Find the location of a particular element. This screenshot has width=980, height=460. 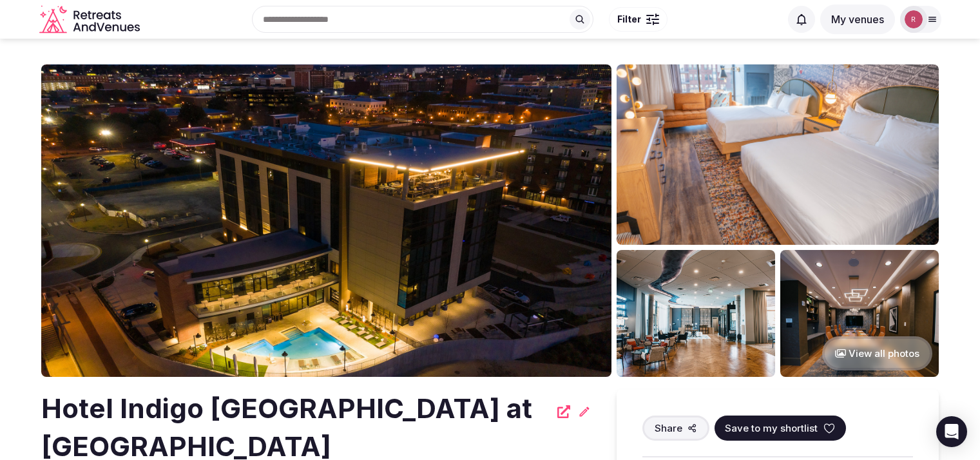

span: Filter is located at coordinates (629, 19).